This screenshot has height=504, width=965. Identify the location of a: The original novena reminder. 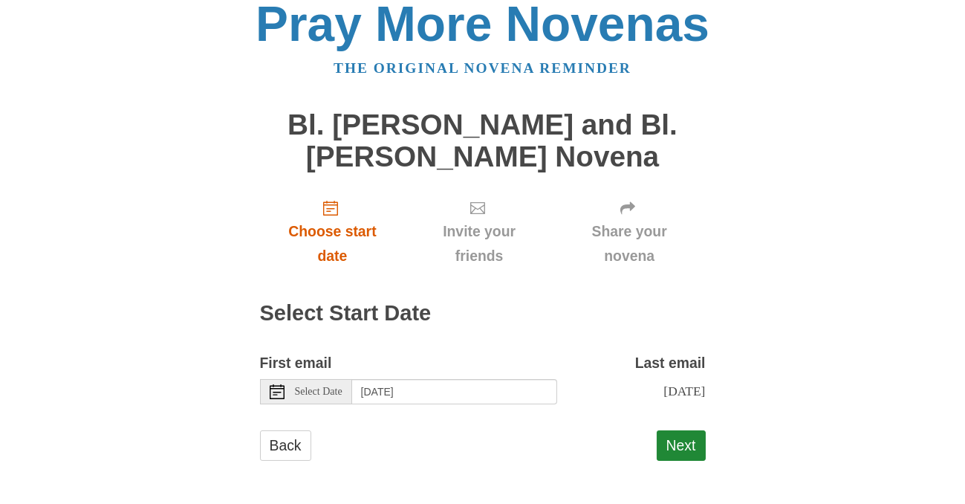
(482, 68).